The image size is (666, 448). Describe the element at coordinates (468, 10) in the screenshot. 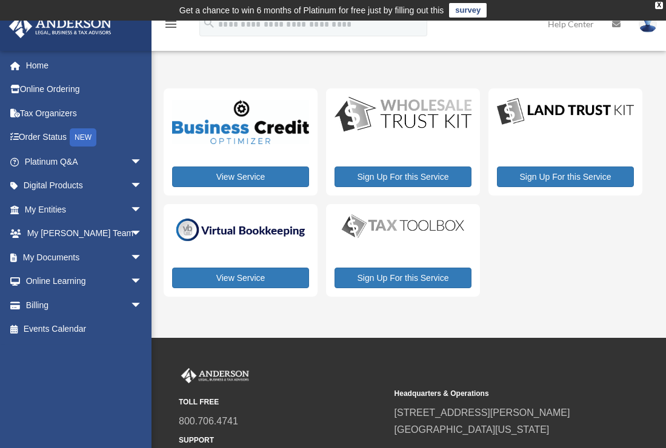

I see `a: survey` at that location.